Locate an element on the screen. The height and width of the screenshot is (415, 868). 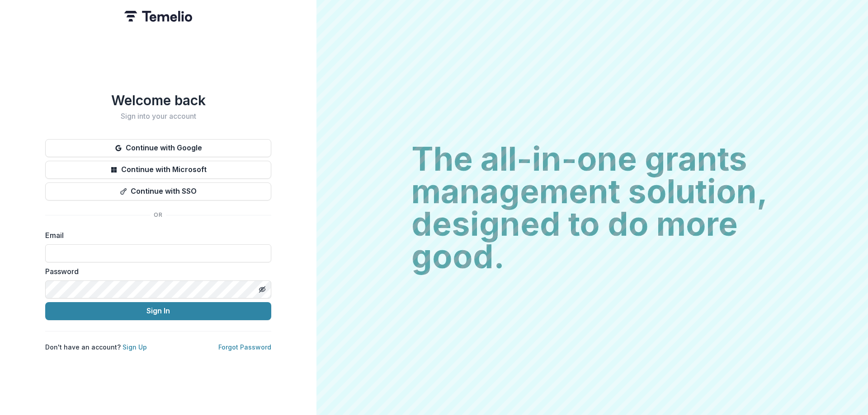
button: Continue with SSO is located at coordinates (158, 192).